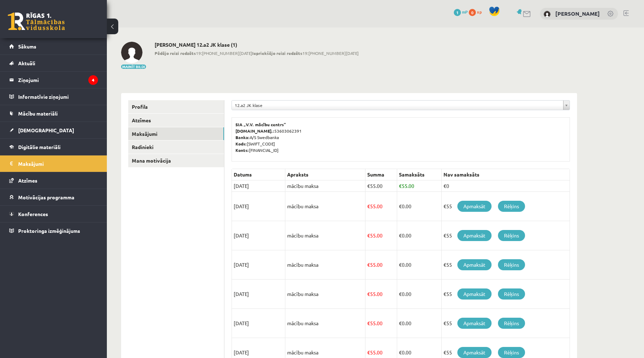 This screenshot has width=644, height=358. What do you see at coordinates (176, 160) in the screenshot?
I see `a: Mana motivācija` at bounding box center [176, 160].